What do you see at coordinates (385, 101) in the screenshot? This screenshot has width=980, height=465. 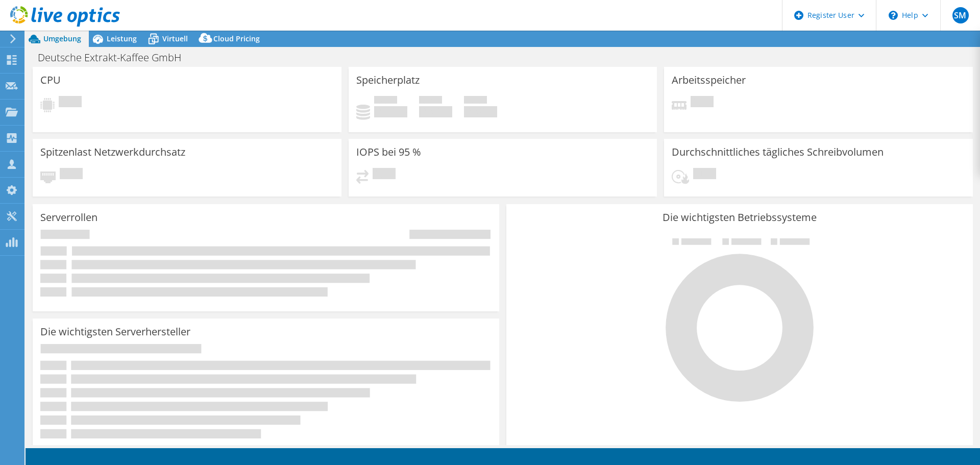 I see `span: Belegt` at bounding box center [385, 101].